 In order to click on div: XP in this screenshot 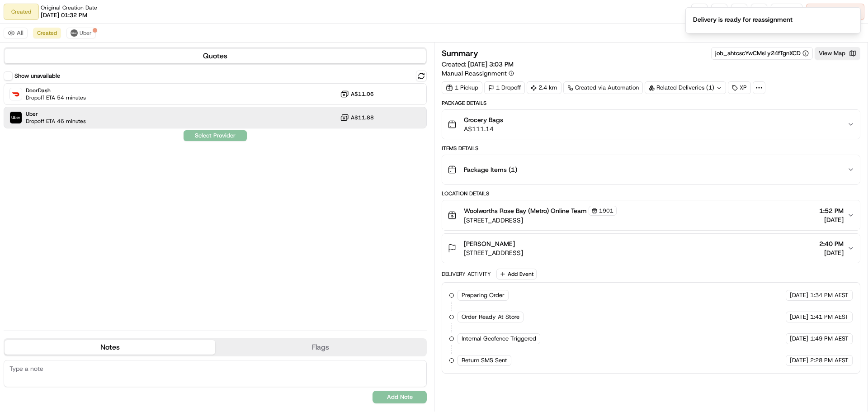, I will do `click(739, 88)`.